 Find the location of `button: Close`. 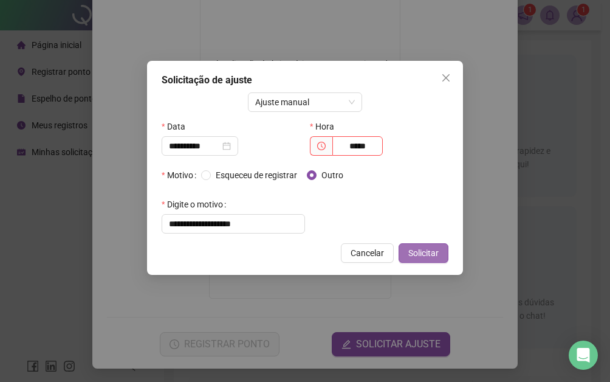

button: Close is located at coordinates (446, 78).